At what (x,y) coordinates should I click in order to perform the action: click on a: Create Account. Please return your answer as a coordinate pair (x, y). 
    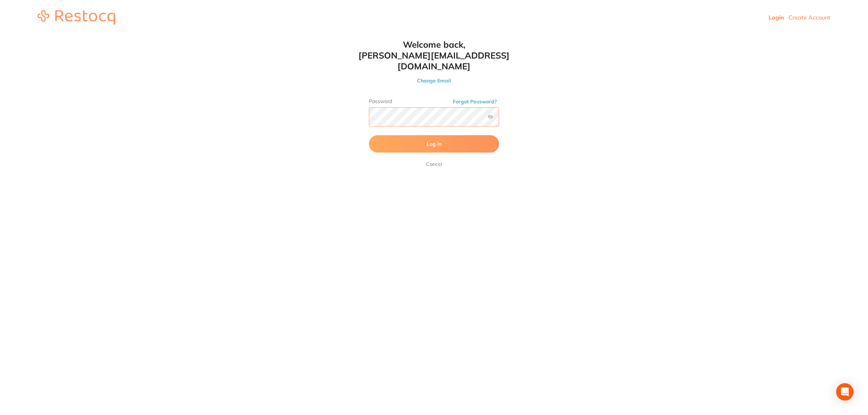
    Looking at the image, I should click on (810, 17).